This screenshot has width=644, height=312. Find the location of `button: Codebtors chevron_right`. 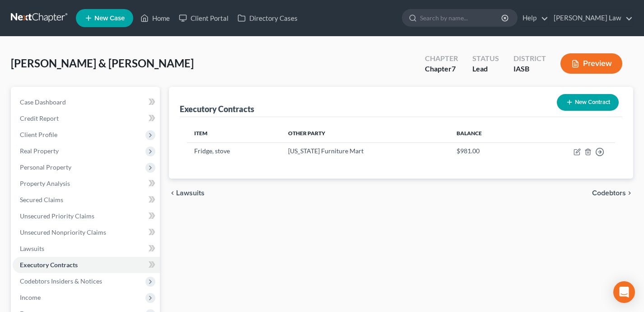

button: Codebtors chevron_right is located at coordinates (612, 193).